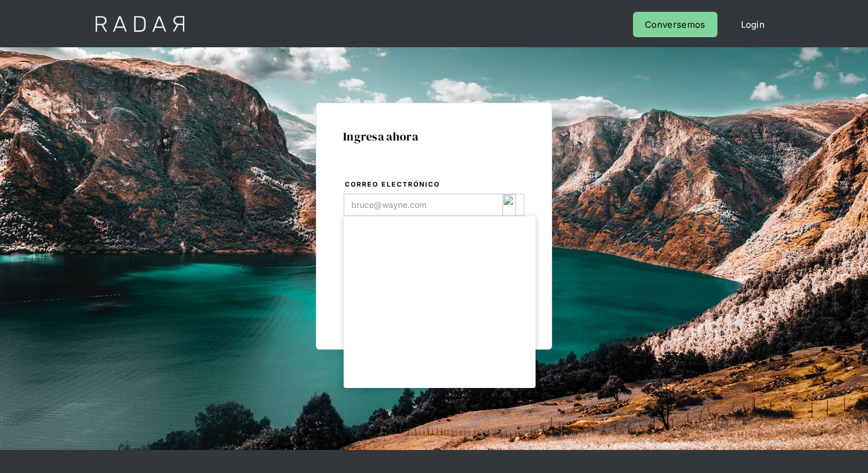 The height and width of the screenshot is (473, 868). I want to click on h1: Ingresa ahora, so click(434, 136).